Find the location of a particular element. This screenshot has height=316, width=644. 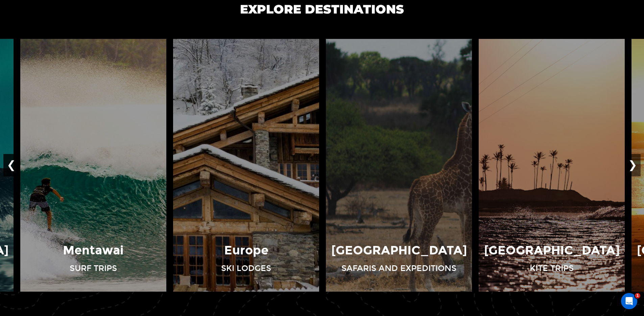

p: Safaris and Expeditions is located at coordinates (399, 268).